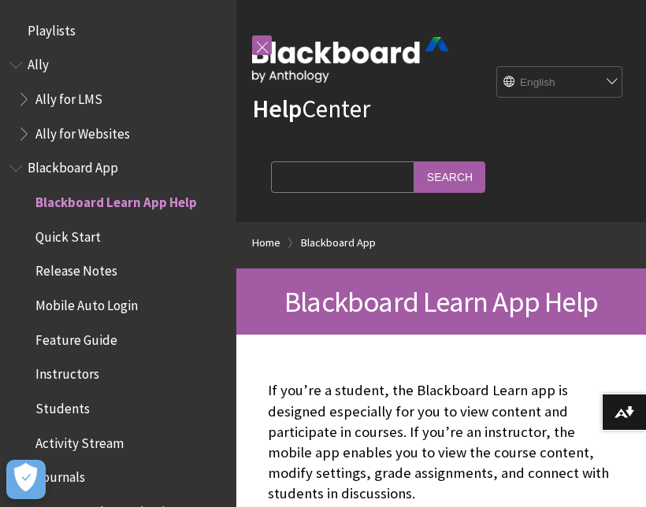 This screenshot has height=507, width=646. I want to click on span: Instructors, so click(67, 372).